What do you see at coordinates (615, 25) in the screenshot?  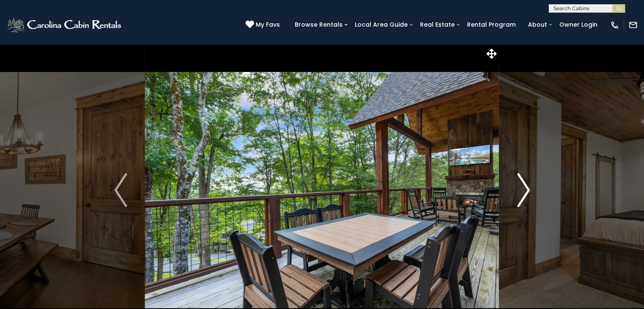 I see `img: phone-regular-white.png` at bounding box center [615, 25].